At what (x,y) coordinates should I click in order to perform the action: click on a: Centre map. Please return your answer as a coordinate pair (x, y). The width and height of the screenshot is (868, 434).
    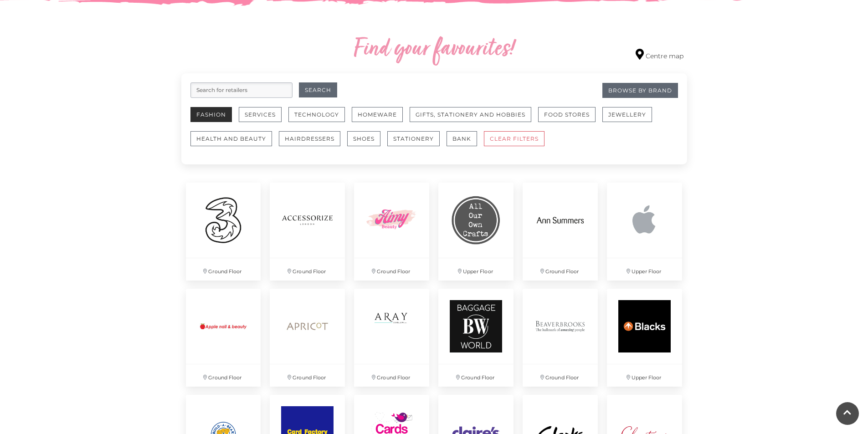
    Looking at the image, I should click on (659, 55).